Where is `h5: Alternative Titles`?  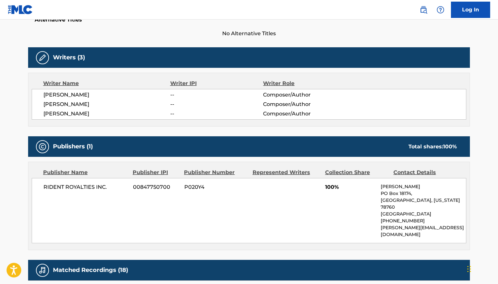
h5: Alternative Titles is located at coordinates (249, 20).